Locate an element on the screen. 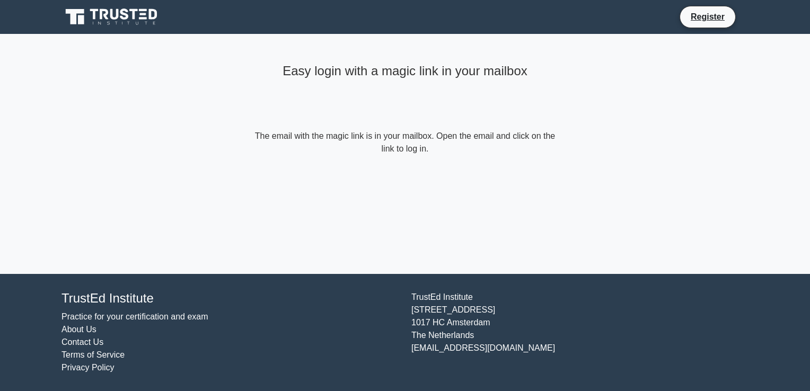  a: Contact Us is located at coordinates (82, 342).